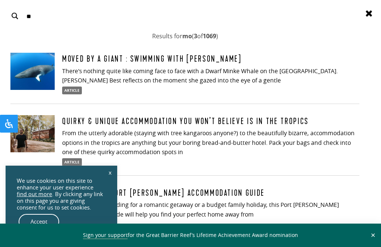 The height and width of the screenshot is (247, 381). Describe the element at coordinates (195, 36) in the screenshot. I see `strong: 3` at that location.